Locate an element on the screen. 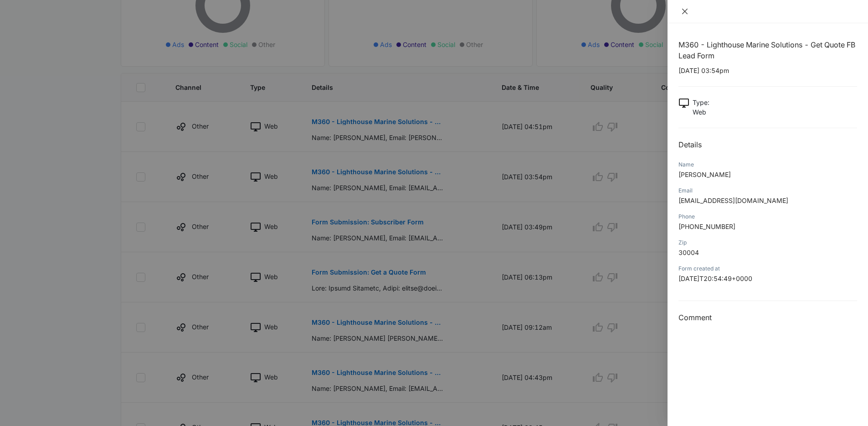 This screenshot has width=868, height=426. p: Web is located at coordinates (700, 112).